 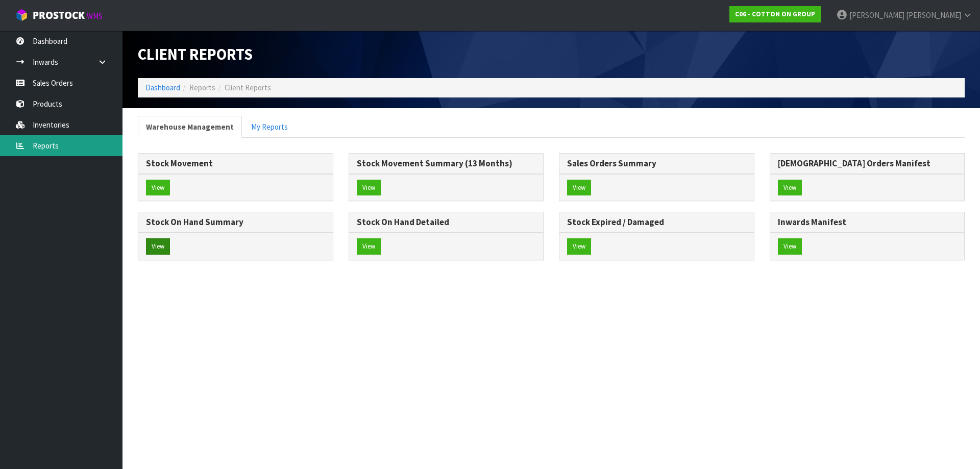 I want to click on img: cube-alt.png, so click(x=21, y=14).